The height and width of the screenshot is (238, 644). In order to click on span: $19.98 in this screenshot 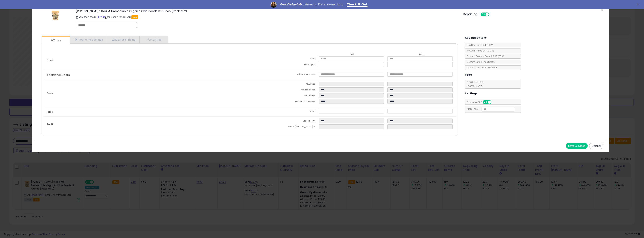, I will do `click(497, 56)`.